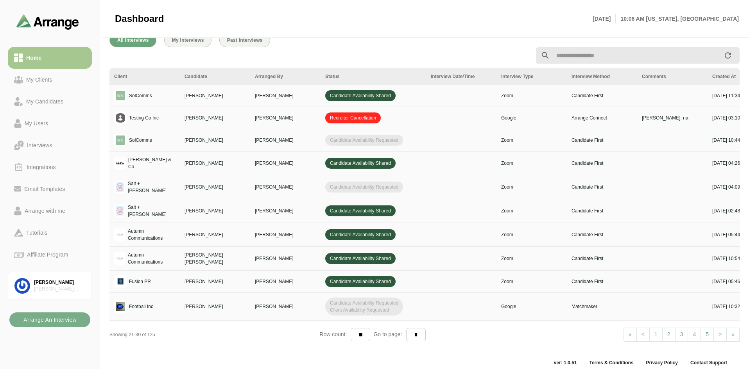  Describe the element at coordinates (45, 189) in the screenshot. I see `div: Email Templates` at that location.